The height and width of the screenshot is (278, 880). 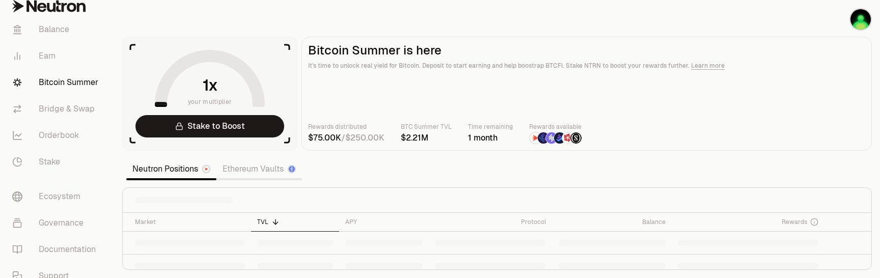 What do you see at coordinates (559, 138) in the screenshot?
I see `img: Bedrock Diamonds` at bounding box center [559, 138].